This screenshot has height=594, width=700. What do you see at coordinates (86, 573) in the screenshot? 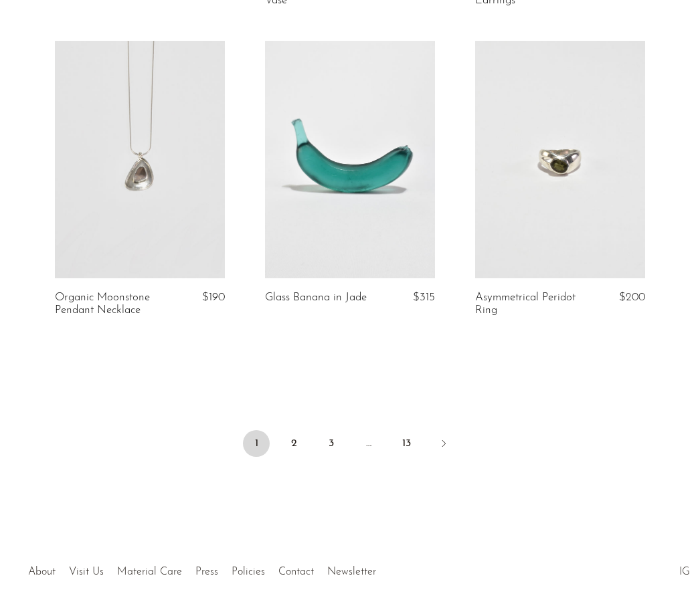
I see `a: Visit Us` at bounding box center [86, 573].